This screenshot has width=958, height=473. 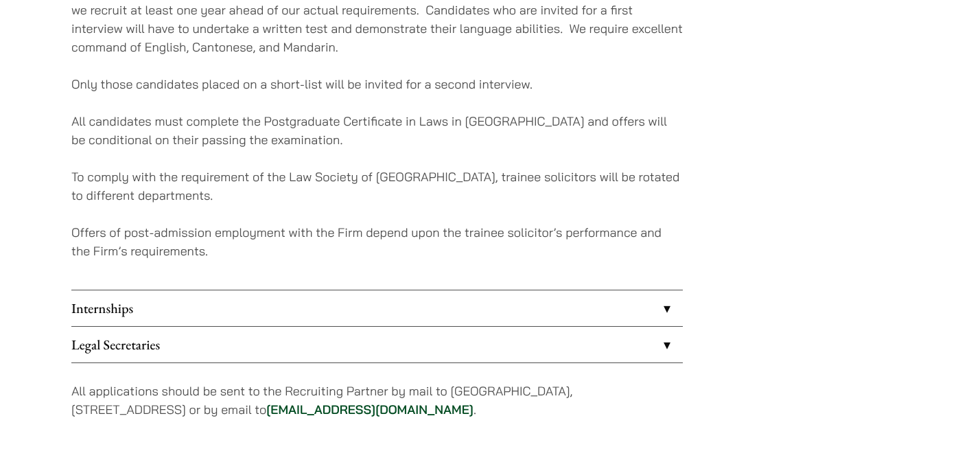 I want to click on a: Legal Secretaries, so click(x=377, y=345).